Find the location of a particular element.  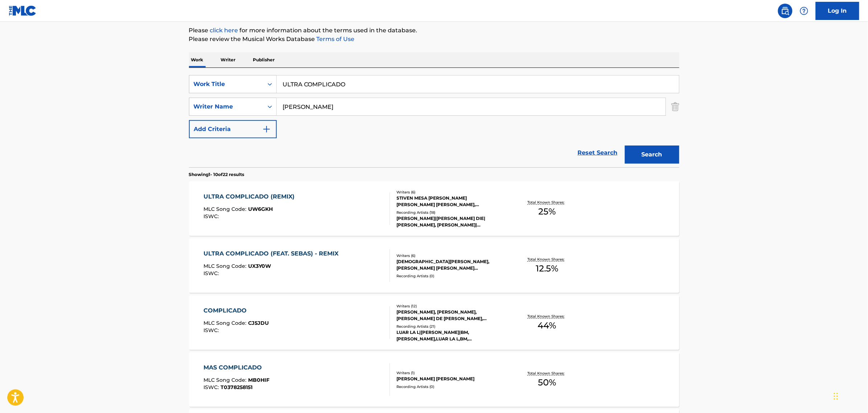

div: Writers ( 12 ) is located at coordinates (452, 306).